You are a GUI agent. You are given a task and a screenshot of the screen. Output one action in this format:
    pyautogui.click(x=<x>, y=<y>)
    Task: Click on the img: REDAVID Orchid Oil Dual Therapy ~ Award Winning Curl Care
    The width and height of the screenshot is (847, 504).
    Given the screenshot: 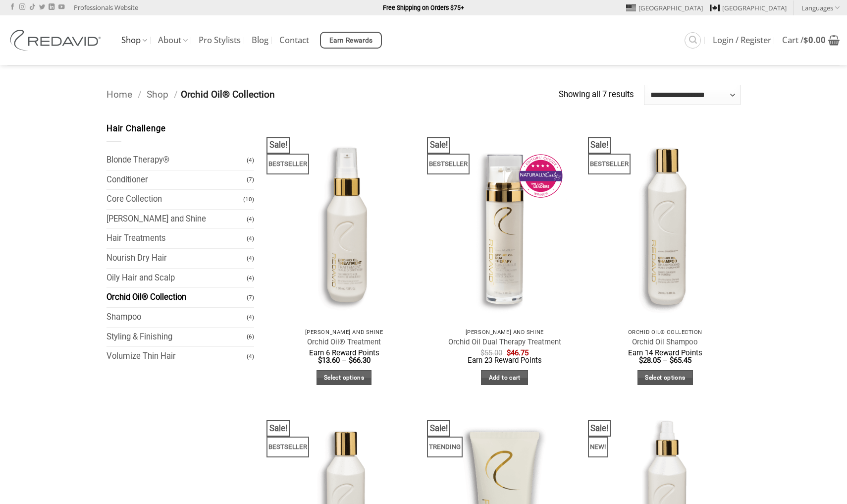 What is the action you would take?
    pyautogui.click(x=504, y=223)
    